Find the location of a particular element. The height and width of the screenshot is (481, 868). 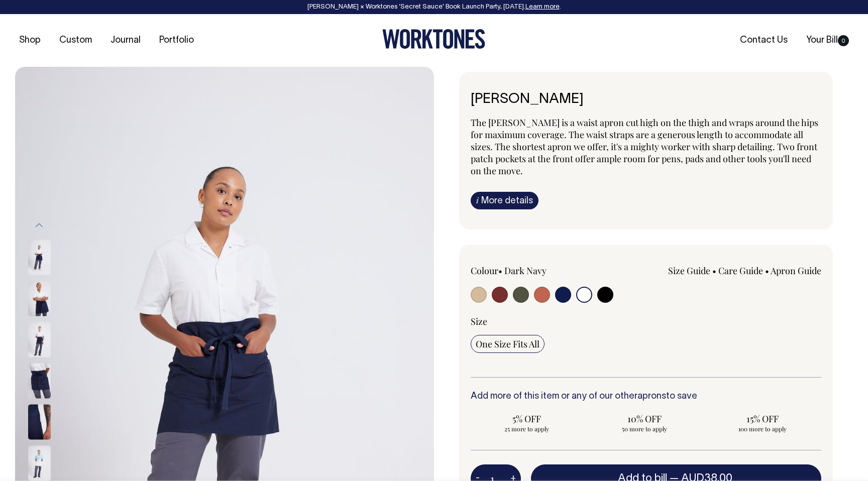

input: 10% OFF 50 more to apply is located at coordinates (644, 423).